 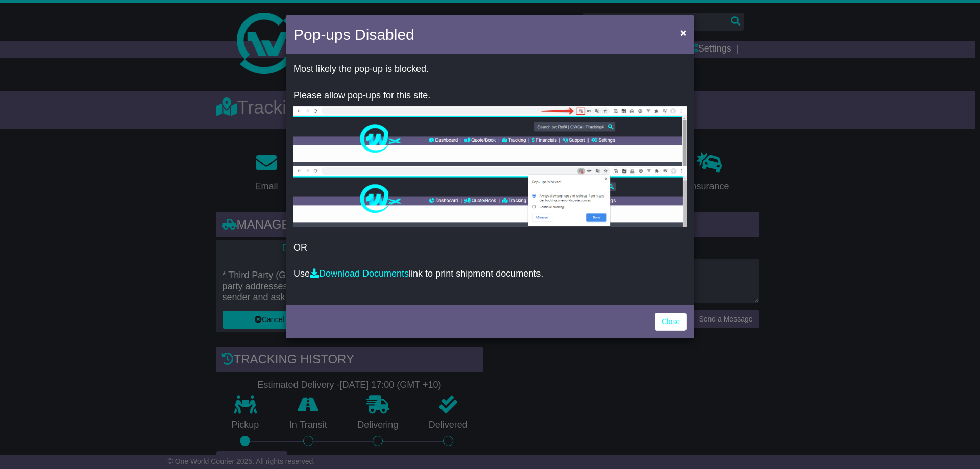 What do you see at coordinates (671, 322) in the screenshot?
I see `a: Close` at bounding box center [671, 322].